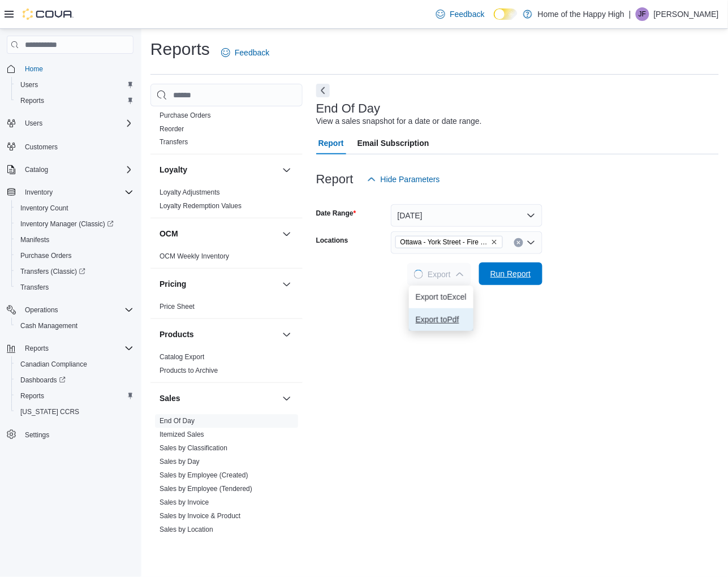 This screenshot has height=577, width=728. Describe the element at coordinates (410, 179) in the screenshot. I see `span: Hide Parameters` at that location.